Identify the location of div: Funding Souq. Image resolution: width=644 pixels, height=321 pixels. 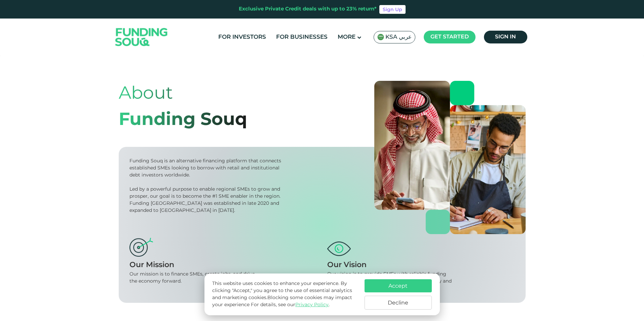
(183, 120).